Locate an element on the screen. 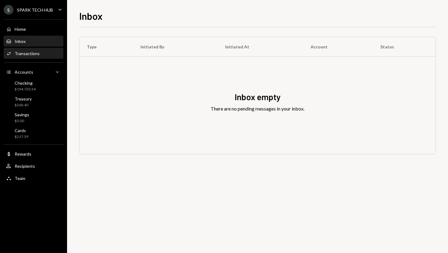  div: Treasury is located at coordinates (23, 99).